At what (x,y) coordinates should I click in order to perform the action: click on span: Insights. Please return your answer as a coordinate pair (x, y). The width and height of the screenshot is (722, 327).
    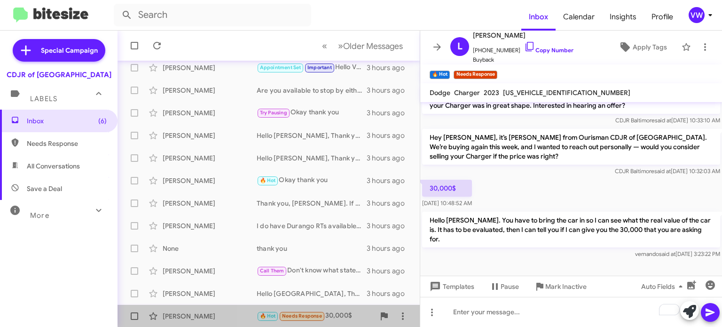
    Looking at the image, I should click on (623, 17).